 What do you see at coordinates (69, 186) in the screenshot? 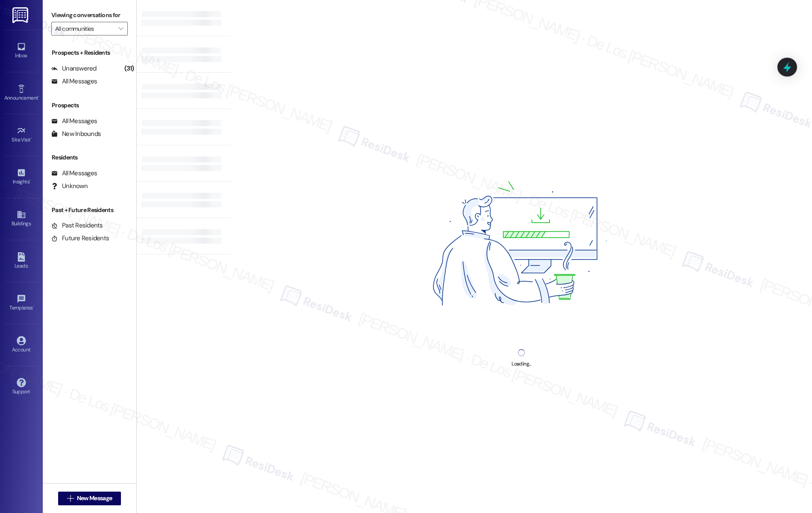
I see `div: Unknown` at bounding box center [69, 186].